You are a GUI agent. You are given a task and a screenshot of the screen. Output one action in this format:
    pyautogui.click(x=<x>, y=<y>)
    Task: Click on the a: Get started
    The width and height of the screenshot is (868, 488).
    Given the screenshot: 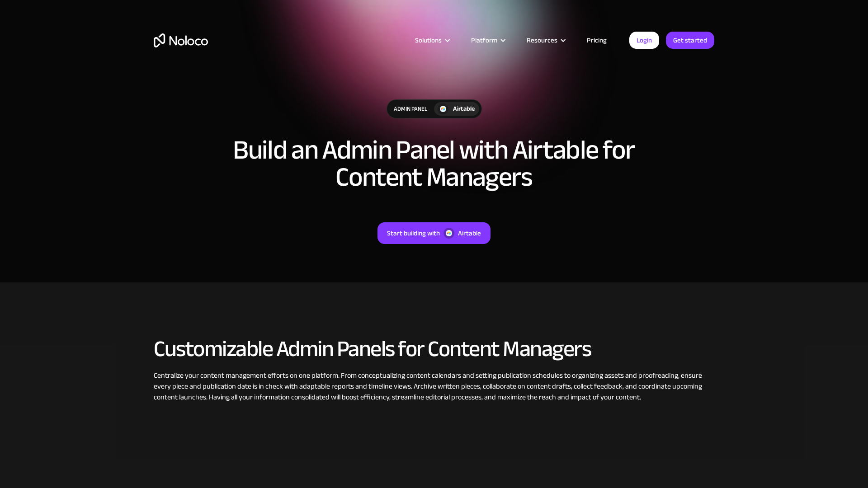 What is the action you would take?
    pyautogui.click(x=690, y=40)
    